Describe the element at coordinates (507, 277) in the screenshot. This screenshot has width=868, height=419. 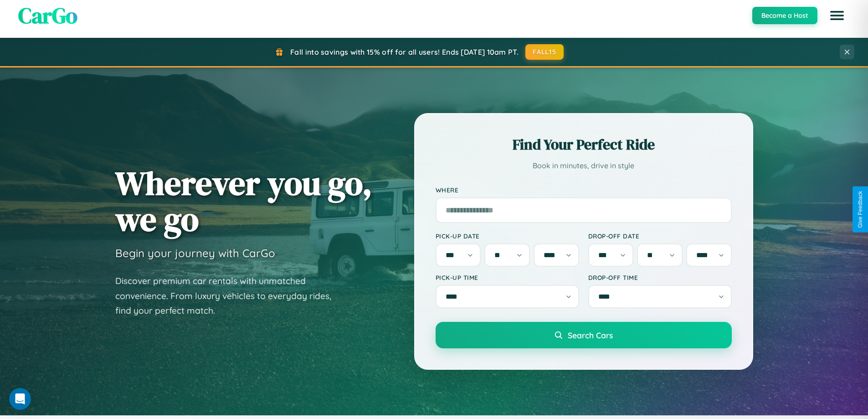
I see `label: Pick-up Time` at that location.